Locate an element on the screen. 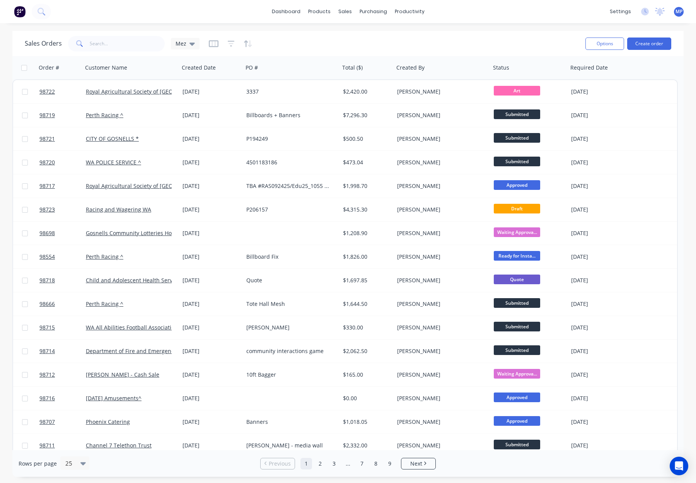  a: Page 2 is located at coordinates (320, 463).